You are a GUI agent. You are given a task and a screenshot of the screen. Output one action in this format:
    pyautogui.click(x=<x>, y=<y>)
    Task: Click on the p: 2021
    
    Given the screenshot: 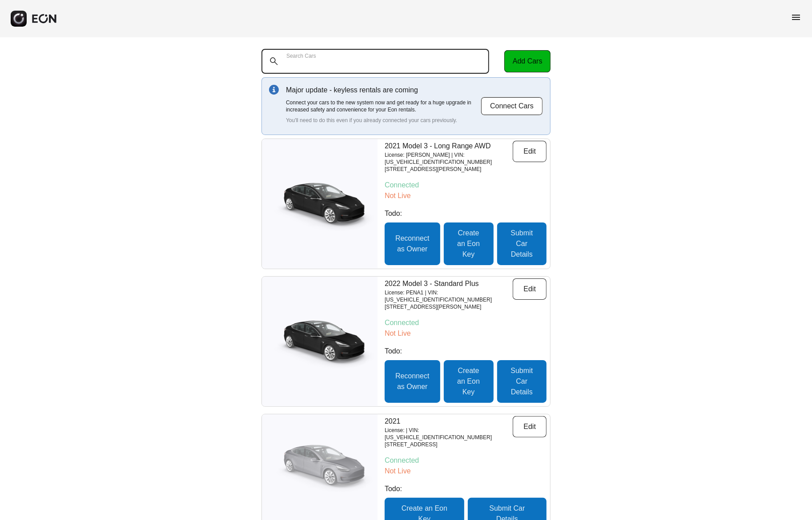 What is the action you would take?
    pyautogui.click(x=449, y=422)
    